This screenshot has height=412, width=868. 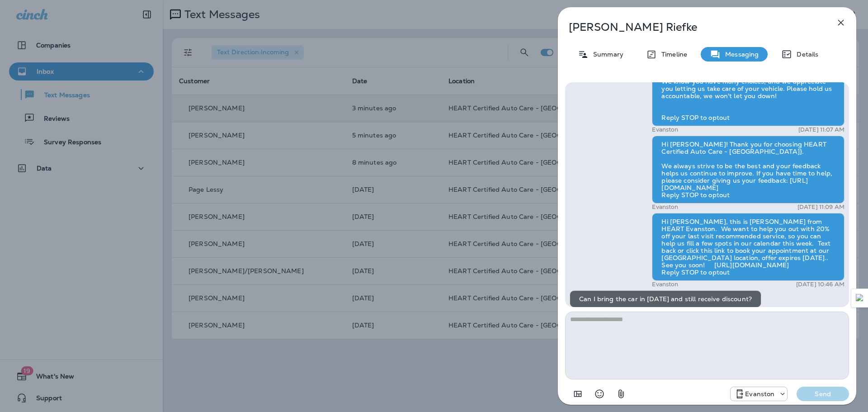 I want to click on img: Detect Auto, so click(x=860, y=298).